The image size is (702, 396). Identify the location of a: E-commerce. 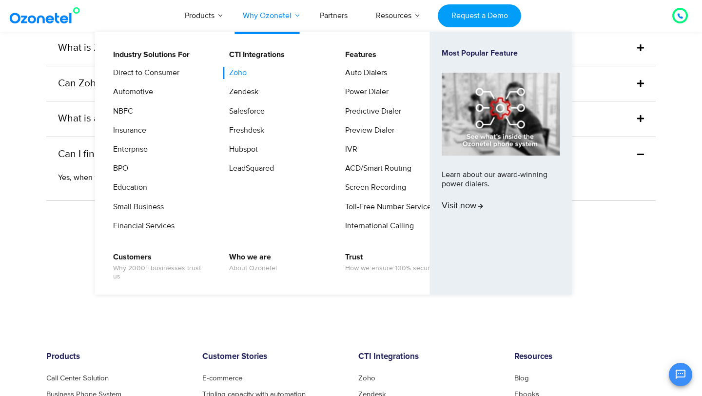
(222, 378).